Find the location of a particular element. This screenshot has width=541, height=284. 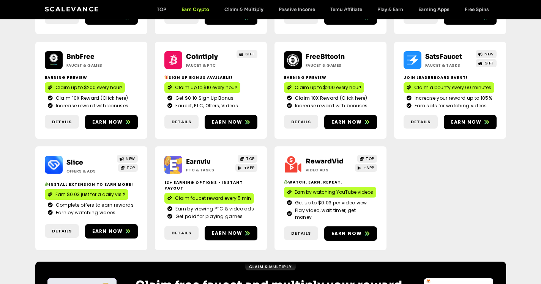

span: Earn sats for watching videos is located at coordinates (450, 106).